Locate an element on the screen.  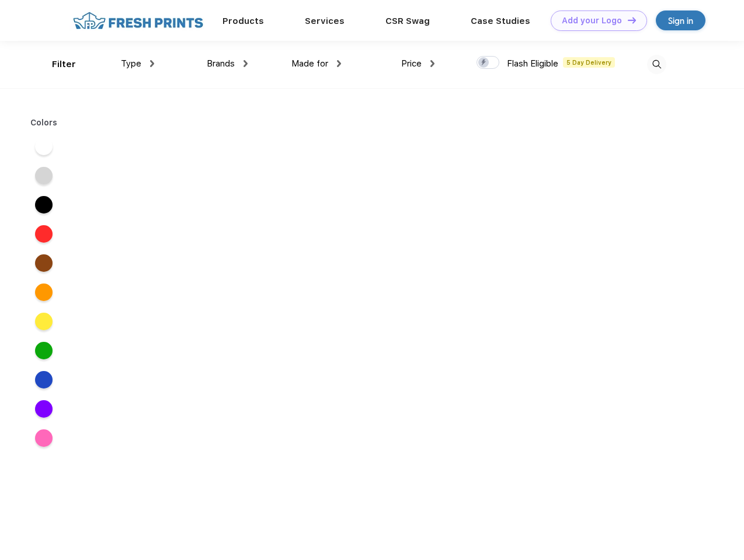
a: CSR Swag is located at coordinates (407, 21).